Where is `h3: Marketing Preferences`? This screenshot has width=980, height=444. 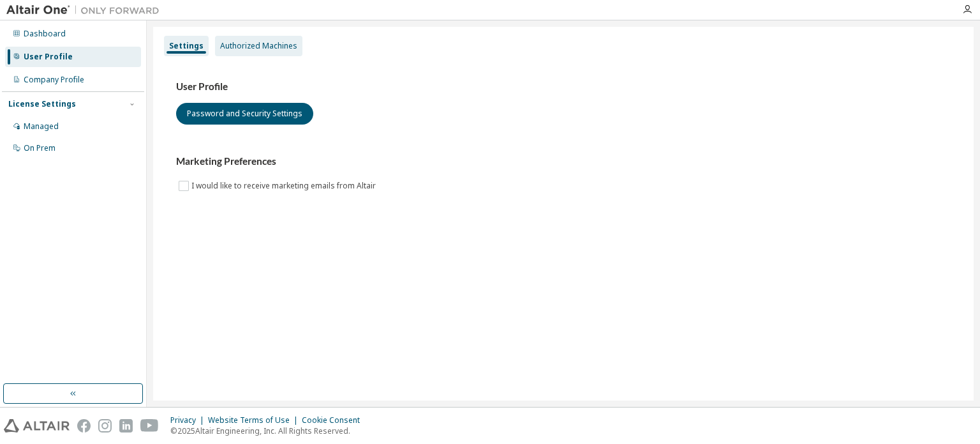 h3: Marketing Preferences is located at coordinates (563, 161).